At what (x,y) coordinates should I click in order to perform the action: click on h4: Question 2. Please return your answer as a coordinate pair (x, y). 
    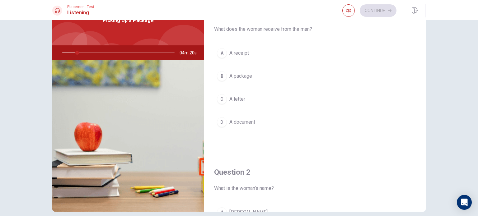
    Looking at the image, I should click on (315, 172).